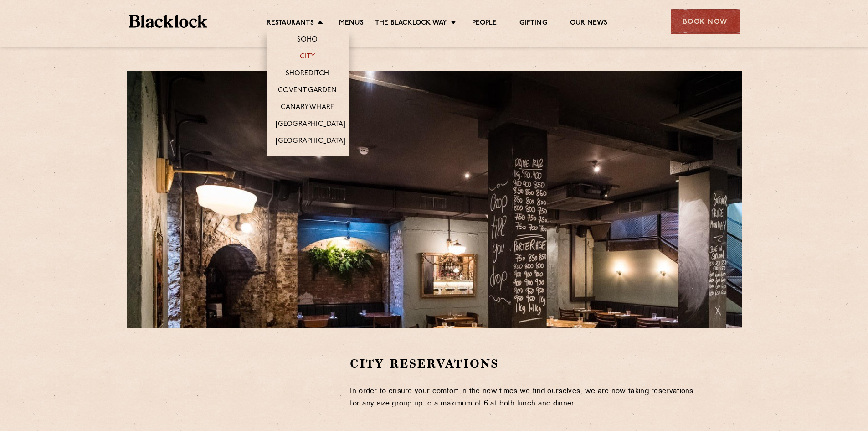 This screenshot has width=868, height=431. What do you see at coordinates (588, 24) in the screenshot?
I see `a: Our News` at bounding box center [588, 24].